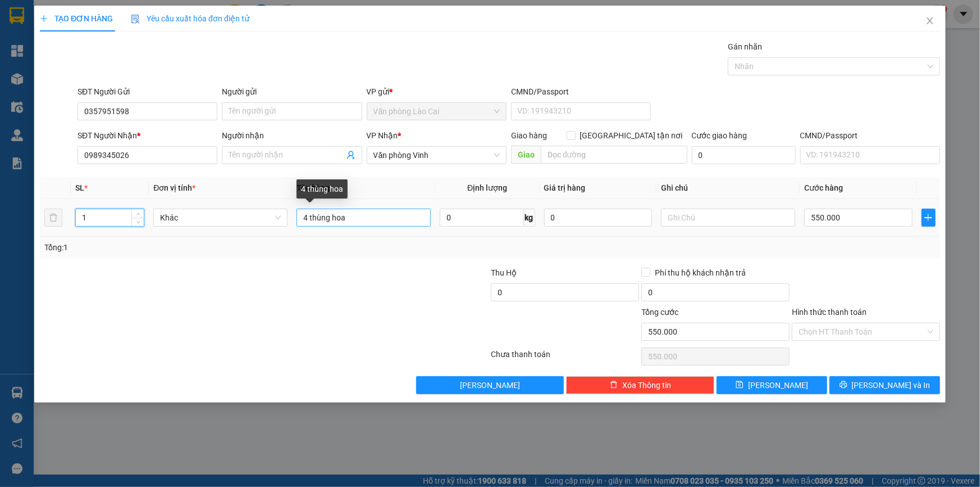 The width and height of the screenshot is (980, 487). What do you see at coordinates (614, 155) in the screenshot?
I see `input: Dọc đường` at bounding box center [614, 155].